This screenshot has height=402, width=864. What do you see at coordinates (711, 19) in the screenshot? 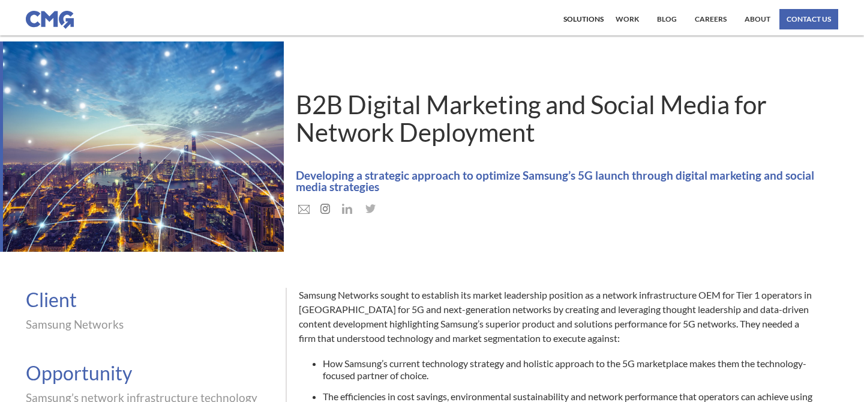
I see `a: Careers` at bounding box center [711, 19].